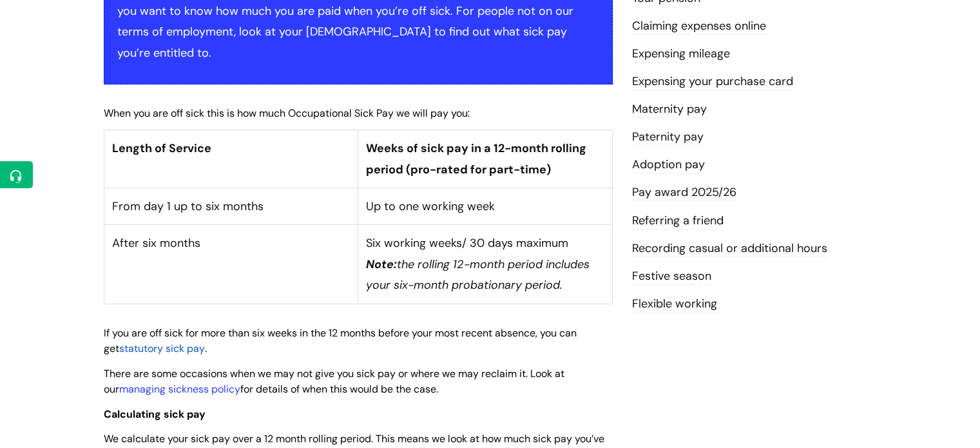  What do you see at coordinates (485, 264) in the screenshot?
I see `td: Six working weeks/ 30 days maximum` at bounding box center [485, 264].